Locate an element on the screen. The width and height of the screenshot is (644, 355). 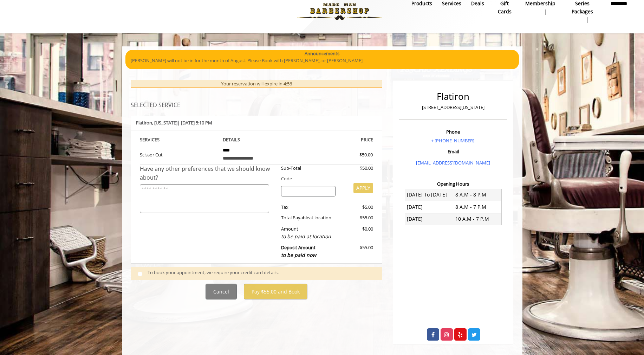
div: $0.00 is located at coordinates (357, 233).